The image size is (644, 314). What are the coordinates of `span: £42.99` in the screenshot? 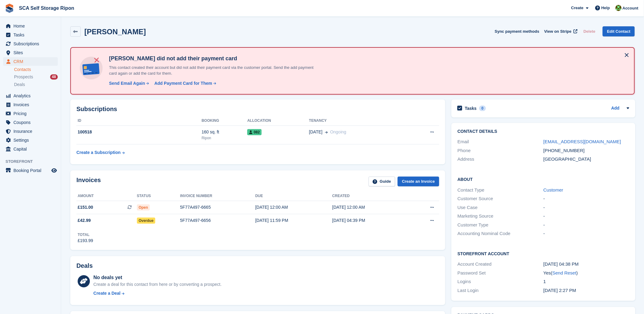 It's located at (84, 220).